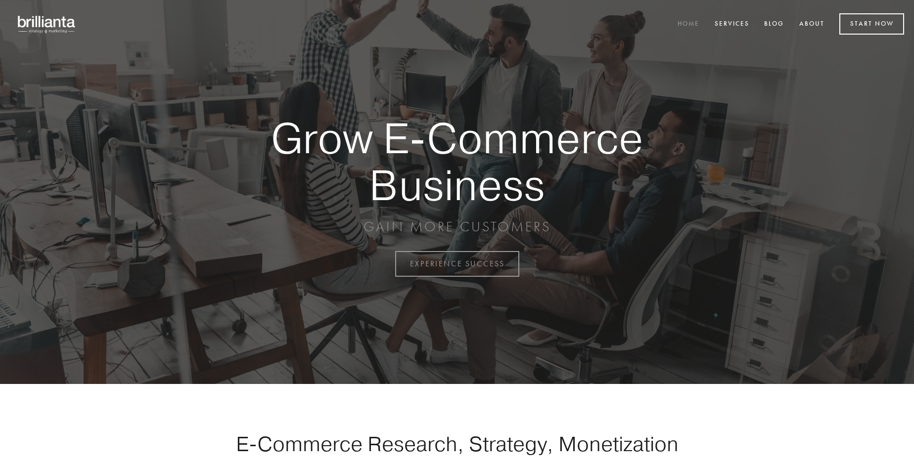 The height and width of the screenshot is (464, 914). What do you see at coordinates (774, 24) in the screenshot?
I see `a: Blog` at bounding box center [774, 24].